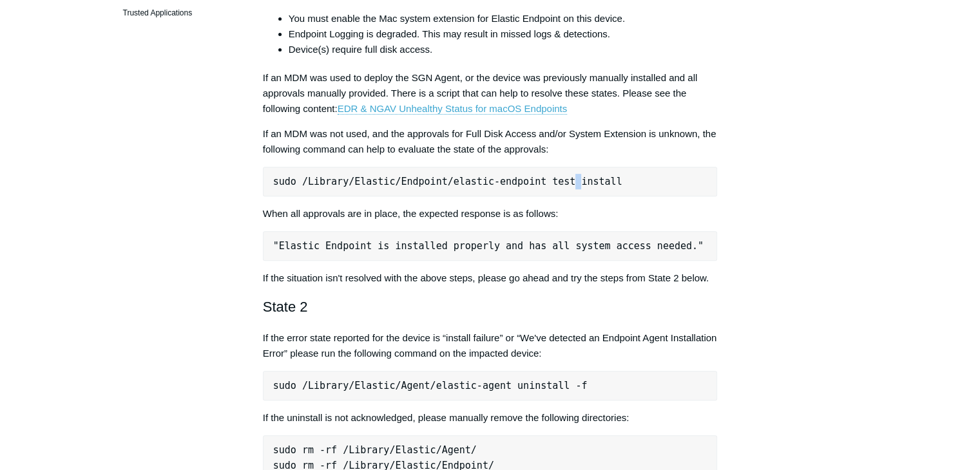 The width and height of the screenshot is (980, 470). I want to click on p: If the error state reported for the device is “install failure” or “We've detected an Endpoint Ag..., so click(490, 345).